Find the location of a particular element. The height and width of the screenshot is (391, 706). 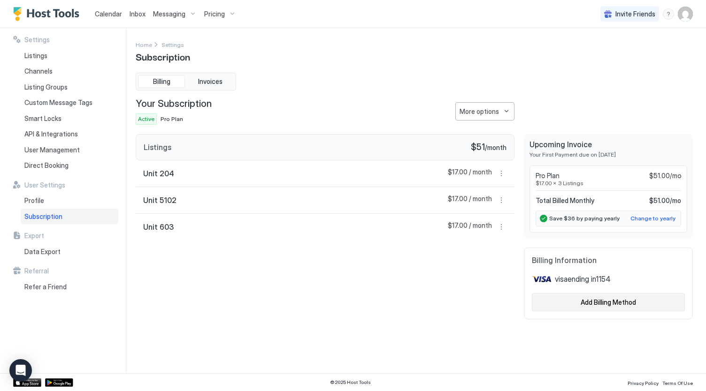

span: Smart Locks is located at coordinates (43, 119).